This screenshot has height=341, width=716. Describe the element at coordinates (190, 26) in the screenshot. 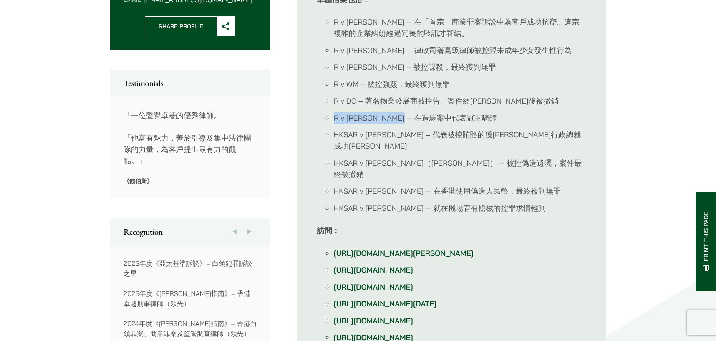

I see `button: Share Profile` at that location.